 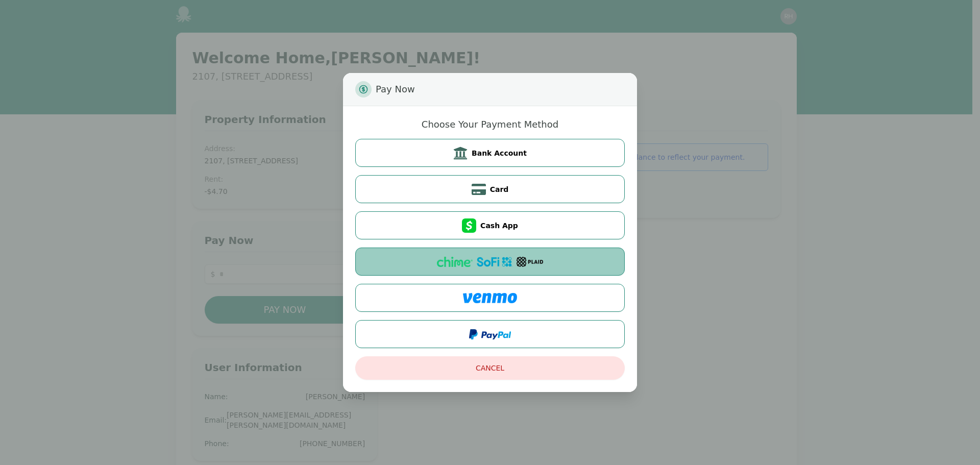 I want to click on span: Cash App, so click(x=500, y=225).